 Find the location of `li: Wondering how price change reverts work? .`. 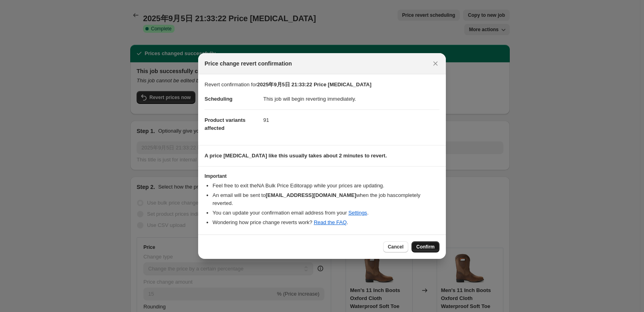

li: Wondering how price change reverts work? . is located at coordinates (326, 222).